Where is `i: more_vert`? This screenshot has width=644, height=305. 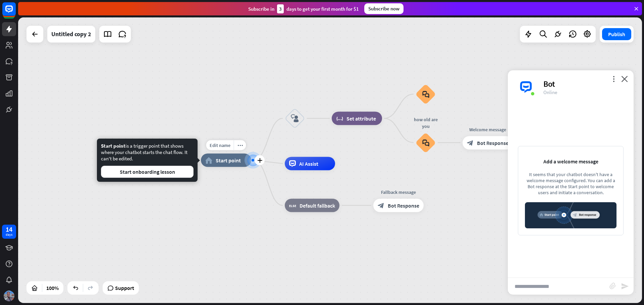 i: more_vert is located at coordinates (613, 79).